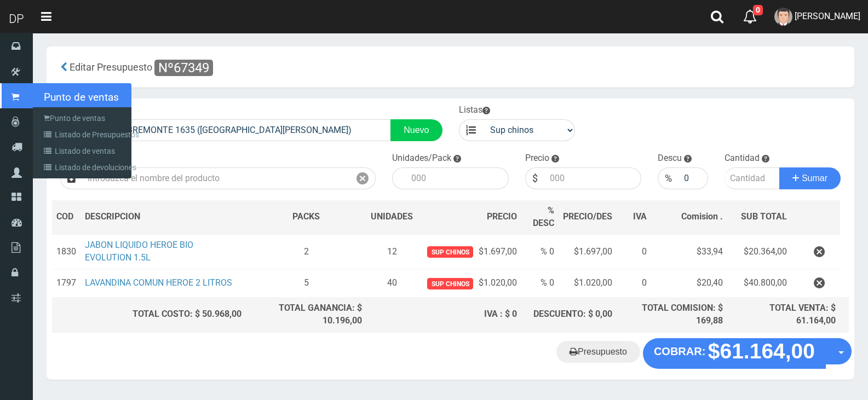  I want to click on span: IVA, so click(640, 216).